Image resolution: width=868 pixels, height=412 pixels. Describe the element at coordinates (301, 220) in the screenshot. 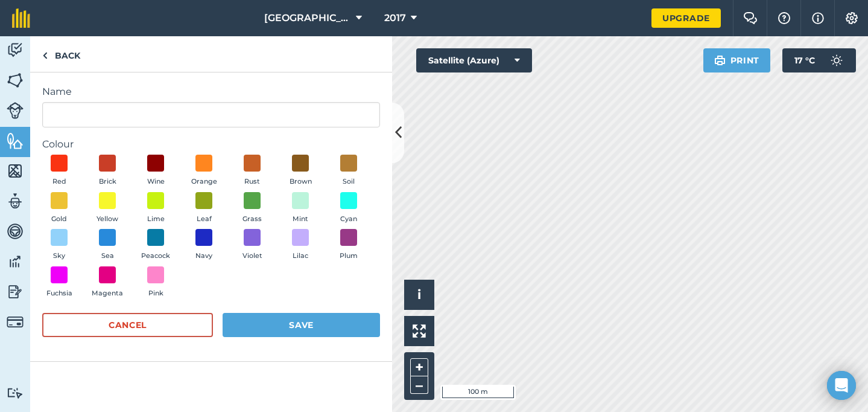

I see `span: Mint` at that location.